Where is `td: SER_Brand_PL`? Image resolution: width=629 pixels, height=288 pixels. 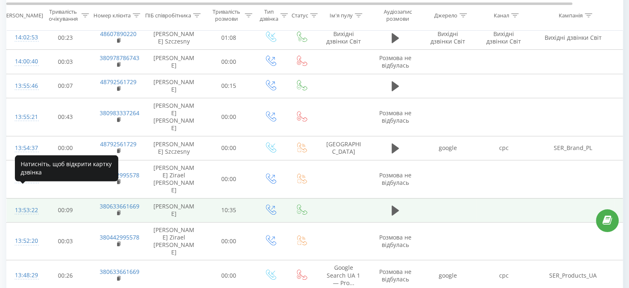
td: SER_Brand_PL is located at coordinates (574, 148).